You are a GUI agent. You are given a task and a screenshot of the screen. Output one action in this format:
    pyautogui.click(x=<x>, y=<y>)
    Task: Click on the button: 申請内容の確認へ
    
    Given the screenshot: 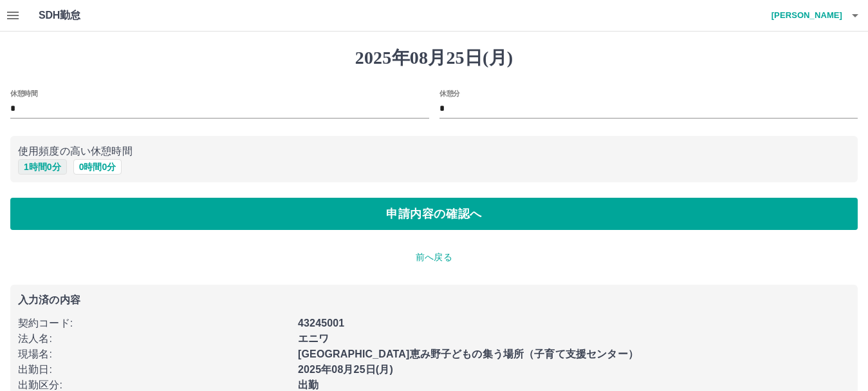 What is the action you would take?
    pyautogui.click(x=433, y=214)
    